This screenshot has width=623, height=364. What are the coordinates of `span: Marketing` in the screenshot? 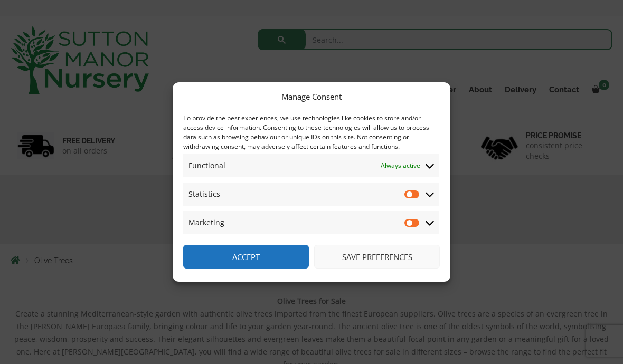 It's located at (207, 223).